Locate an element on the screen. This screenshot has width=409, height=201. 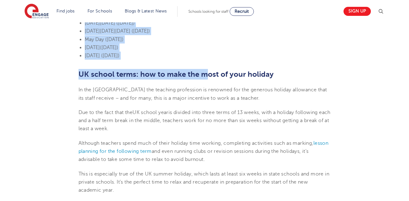
a: Find jobs is located at coordinates (65, 11).